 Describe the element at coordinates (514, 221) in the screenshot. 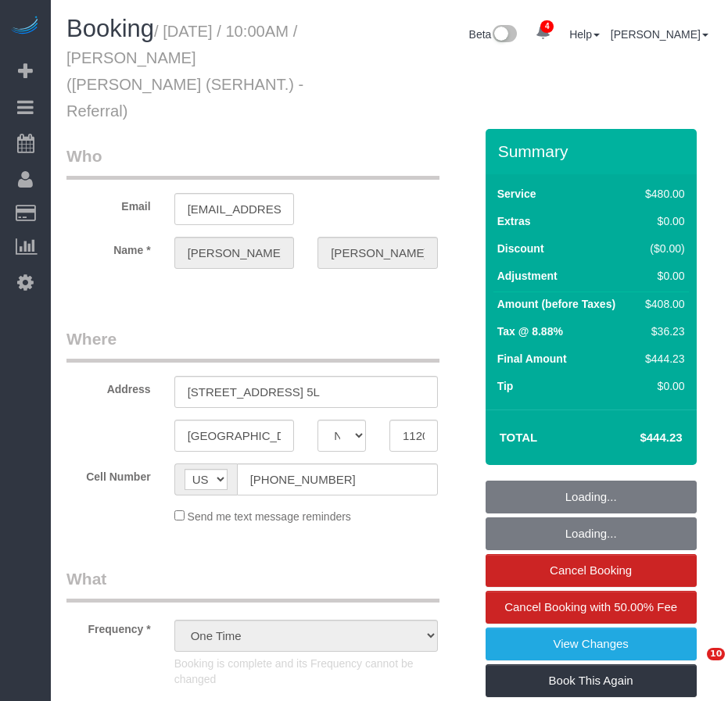

I see `label: Extras` at that location.